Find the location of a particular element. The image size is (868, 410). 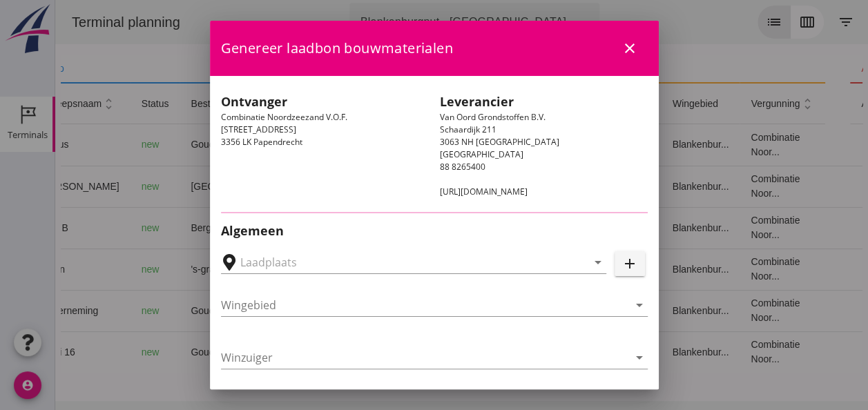

span: vak/bunker/silo is located at coordinates (554, 104).